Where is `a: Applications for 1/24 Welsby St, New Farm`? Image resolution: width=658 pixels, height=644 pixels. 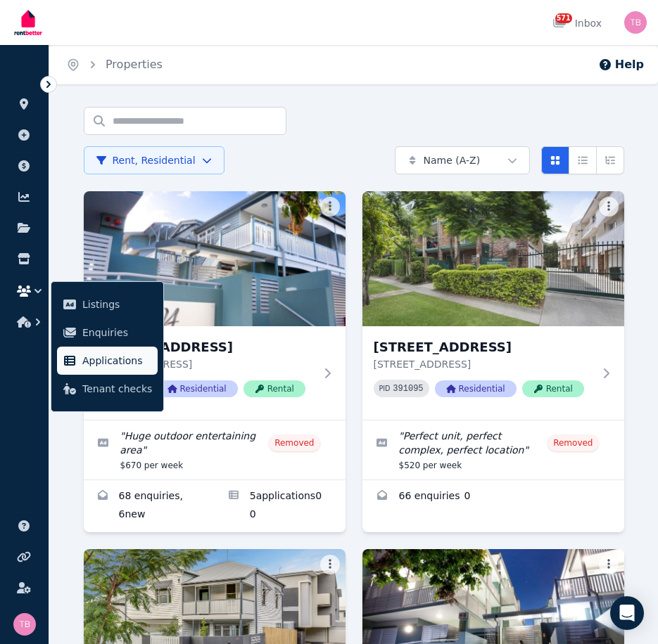
a: Applications for 1/24 Welsby St, New Farm is located at coordinates (280, 506).